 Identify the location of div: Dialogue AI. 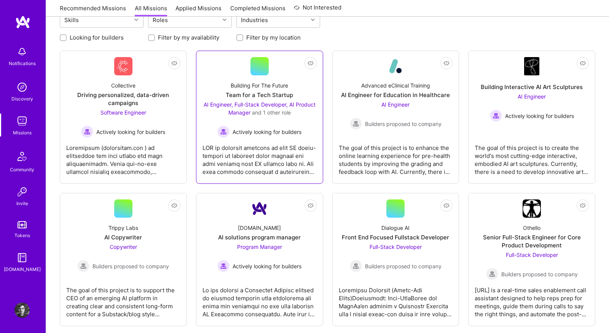
(396, 228).